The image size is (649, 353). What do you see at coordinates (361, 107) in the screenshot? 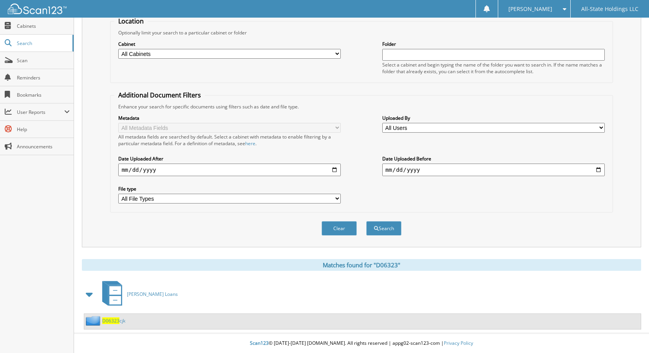
I see `div: Enhance your search for specific documents using filters such as date and file type.` at bounding box center [361, 107].